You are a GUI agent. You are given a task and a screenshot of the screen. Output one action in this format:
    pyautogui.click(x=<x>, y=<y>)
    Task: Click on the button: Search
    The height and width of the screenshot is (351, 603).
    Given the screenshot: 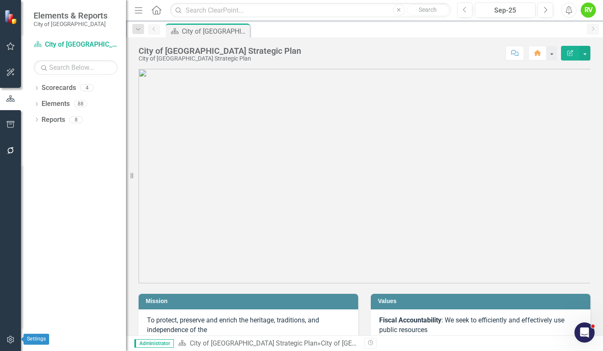 What is the action you would take?
    pyautogui.click(x=428, y=10)
    